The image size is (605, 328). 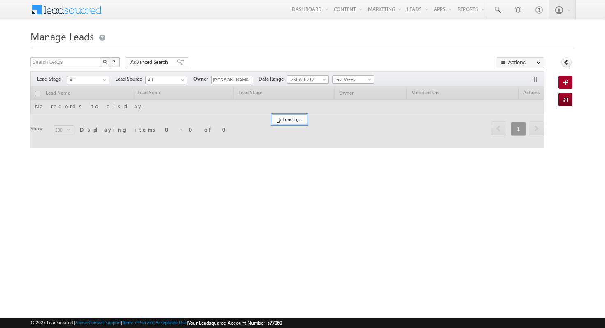 What do you see at coordinates (156, 323) in the screenshot?
I see `span: © 2025 LeadSquared | | | | |` at bounding box center [156, 323].